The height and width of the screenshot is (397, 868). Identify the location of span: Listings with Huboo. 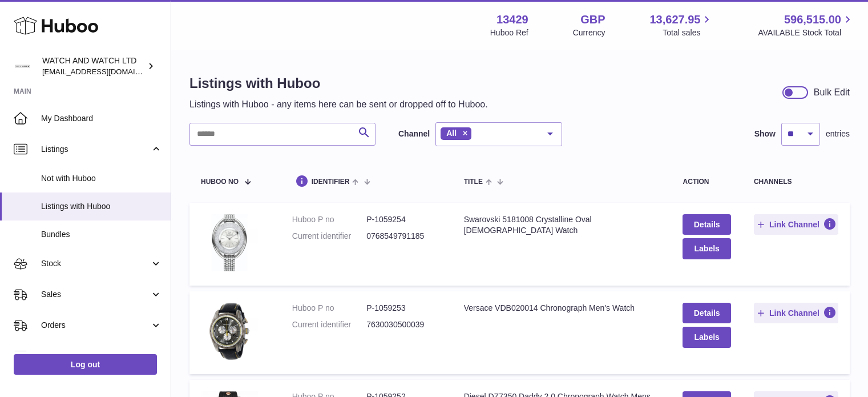
(101, 206).